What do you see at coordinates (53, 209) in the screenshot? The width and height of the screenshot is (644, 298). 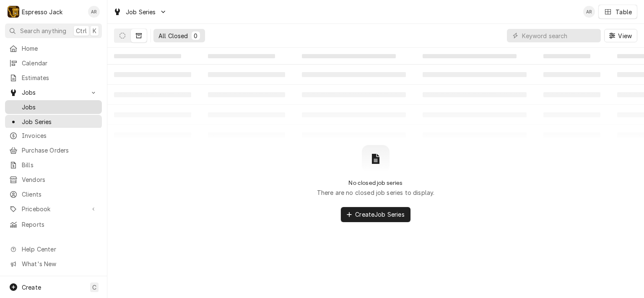 I see `span: Pricebook` at bounding box center [53, 209].